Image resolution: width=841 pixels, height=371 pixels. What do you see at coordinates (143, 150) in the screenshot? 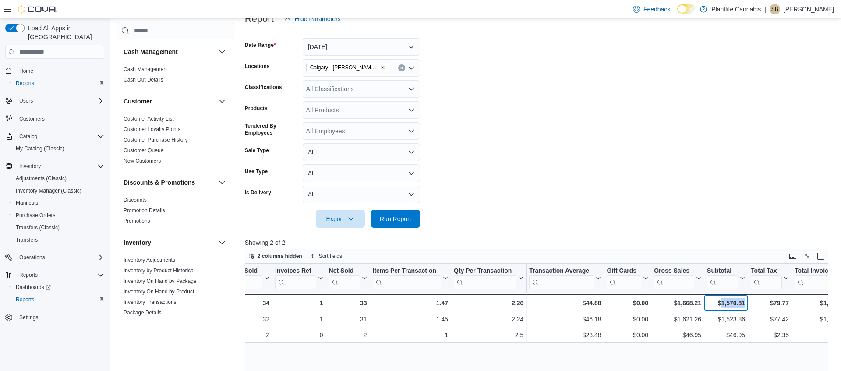
I see `a: Customer Queue` at bounding box center [143, 150].